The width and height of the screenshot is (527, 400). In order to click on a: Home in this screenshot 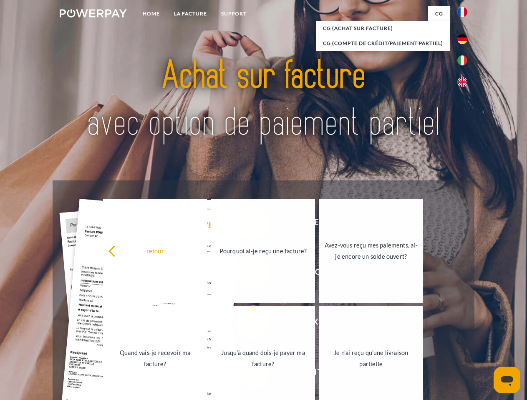, I will do `click(151, 14)`.